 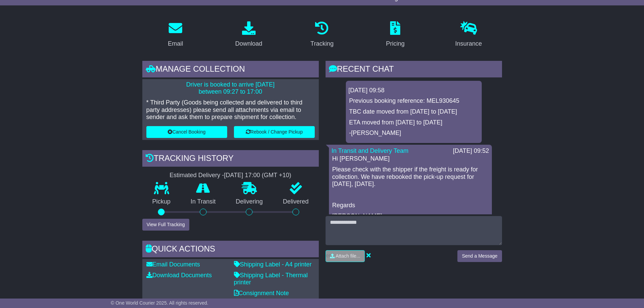 What do you see at coordinates (296, 202) in the screenshot?
I see `p: Delivered` at bounding box center [296, 202].